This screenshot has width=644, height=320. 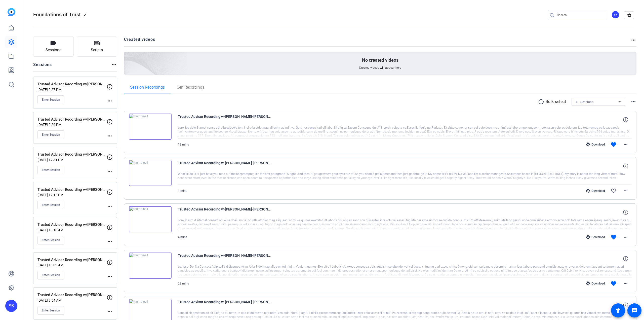 I want to click on button: Scripts, so click(x=97, y=46).